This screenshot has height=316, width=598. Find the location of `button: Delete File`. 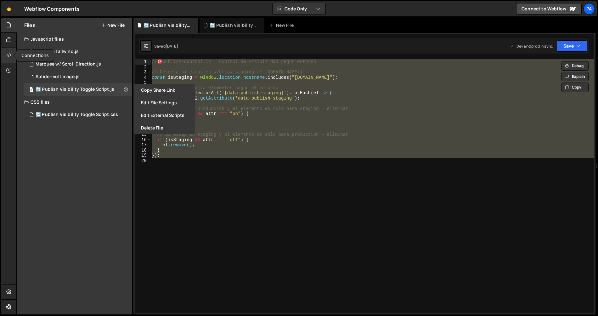

button: Delete File is located at coordinates (164, 128).